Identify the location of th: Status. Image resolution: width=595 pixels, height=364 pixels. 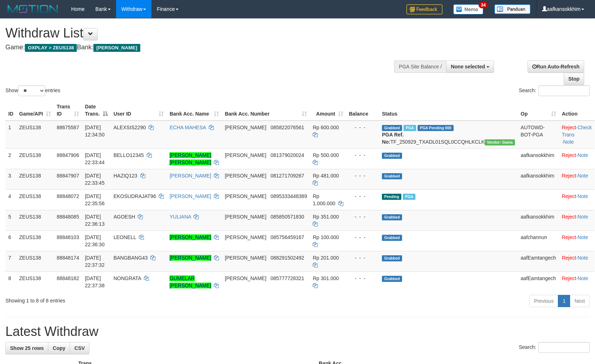
(448, 110).